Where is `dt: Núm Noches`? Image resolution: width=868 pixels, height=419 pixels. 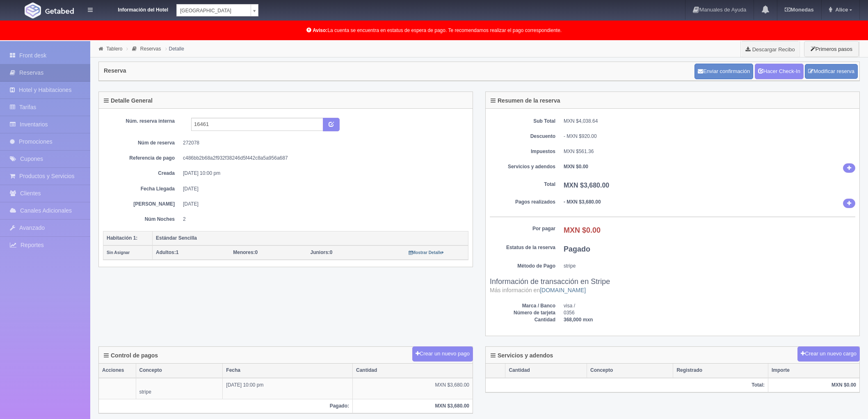 dt: Núm Noches is located at coordinates (142, 219).